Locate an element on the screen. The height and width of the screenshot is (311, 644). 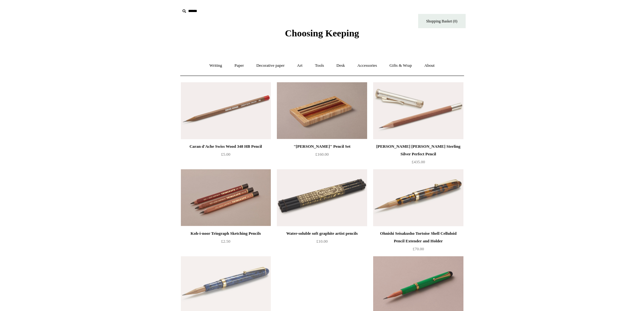
span: £435.00 is located at coordinates (418, 162).